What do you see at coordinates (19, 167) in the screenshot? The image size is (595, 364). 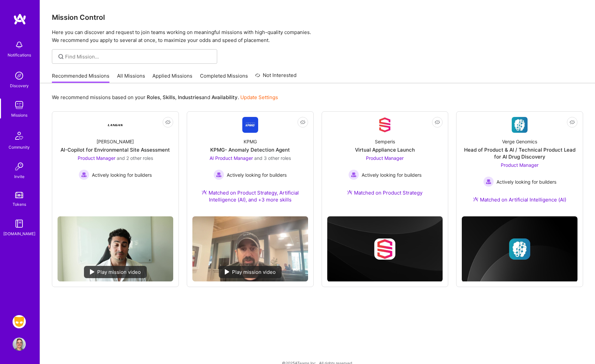 I see `img: Invite` at bounding box center [19, 167].